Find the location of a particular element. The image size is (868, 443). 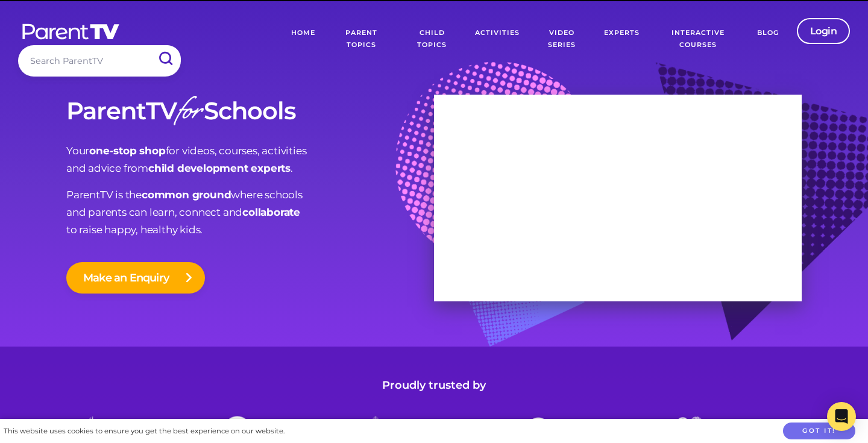

img: parenttv-logo-white.4c85aaf.svg is located at coordinates (70, 31).